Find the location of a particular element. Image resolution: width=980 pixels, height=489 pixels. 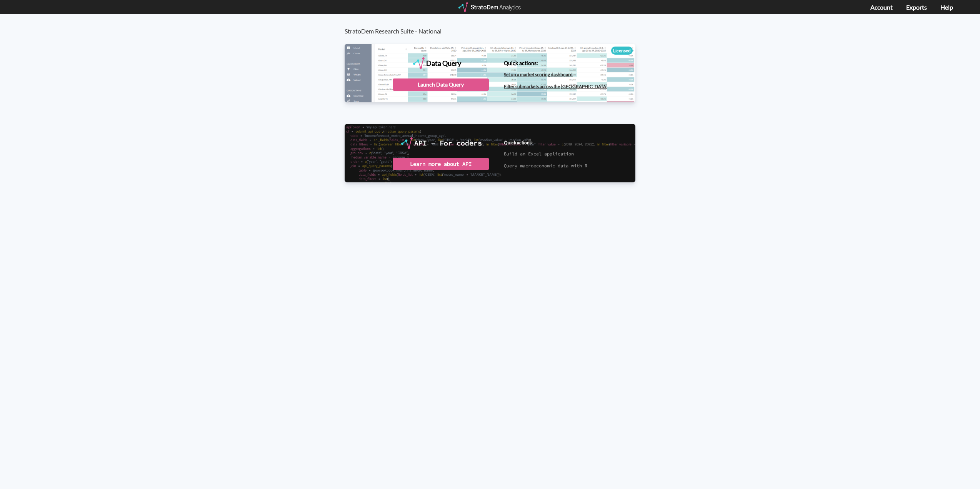

div: Learn more about API is located at coordinates (441, 164).